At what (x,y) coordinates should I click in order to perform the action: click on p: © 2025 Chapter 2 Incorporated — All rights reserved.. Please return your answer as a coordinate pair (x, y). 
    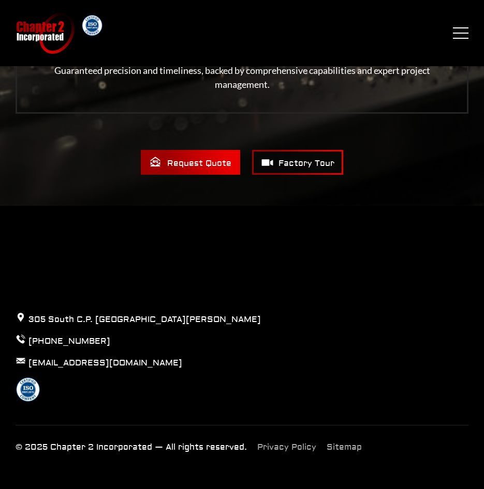
    Looking at the image, I should click on (131, 448).